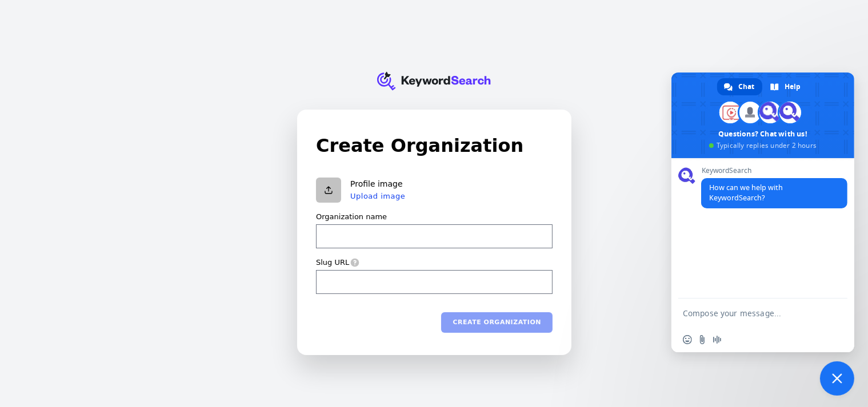 This screenshot has width=868, height=407. Describe the element at coordinates (434, 146) in the screenshot. I see `h1: Create Organization` at that location.